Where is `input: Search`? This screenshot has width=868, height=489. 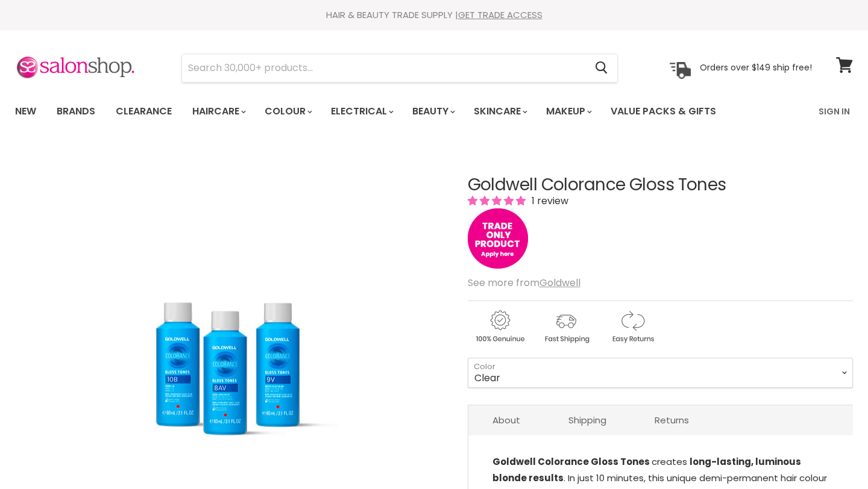 input: Search is located at coordinates (384, 68).